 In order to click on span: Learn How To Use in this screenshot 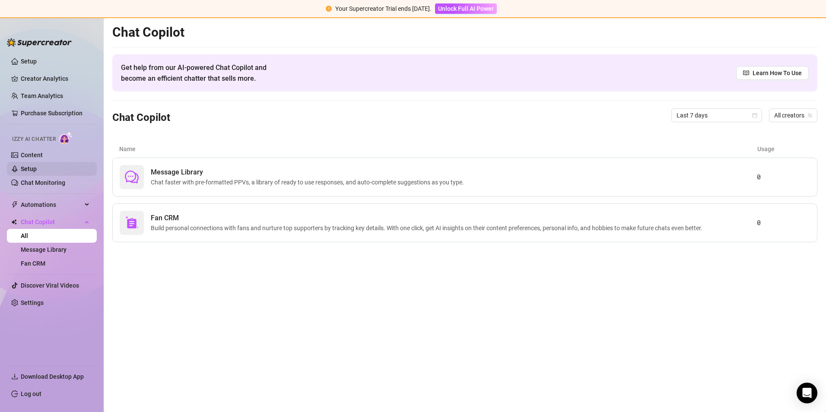, I will do `click(777, 73)`.